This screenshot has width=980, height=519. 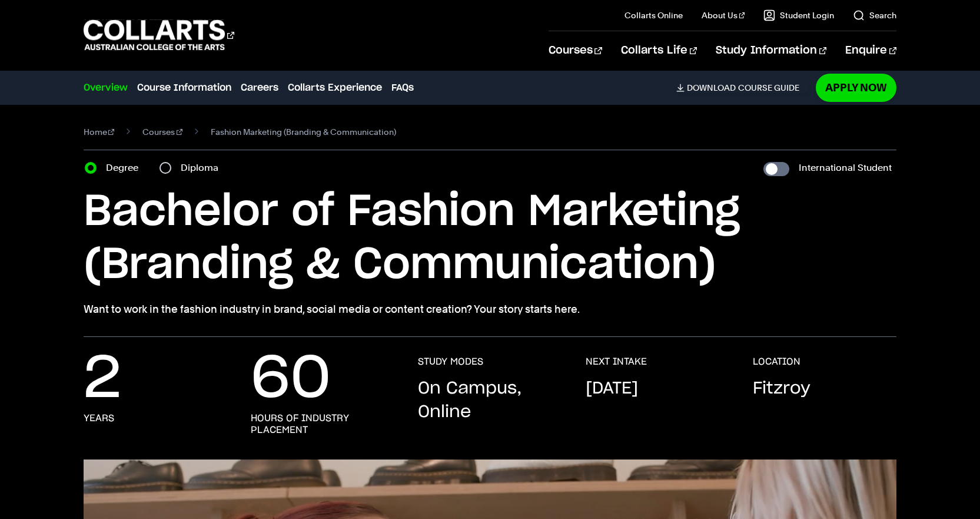 What do you see at coordinates (616, 362) in the screenshot?
I see `h3: NEXT INTAKE` at bounding box center [616, 362].